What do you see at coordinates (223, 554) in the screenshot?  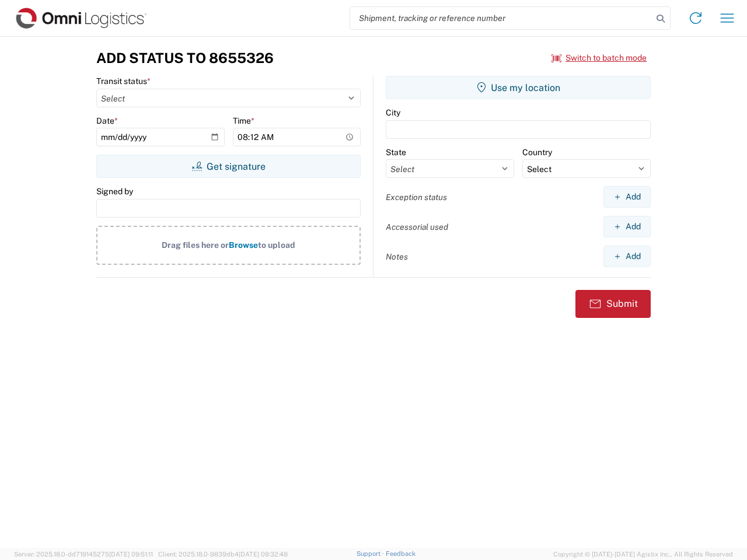 I see `span: Client: 2025.18.0-9839db4` at bounding box center [223, 554].